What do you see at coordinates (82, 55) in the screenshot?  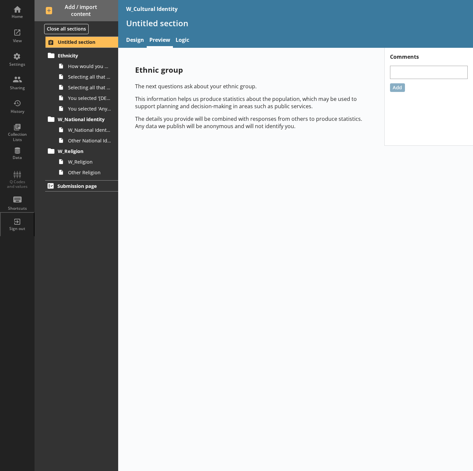 I see `a: Ethnicity` at bounding box center [82, 55].